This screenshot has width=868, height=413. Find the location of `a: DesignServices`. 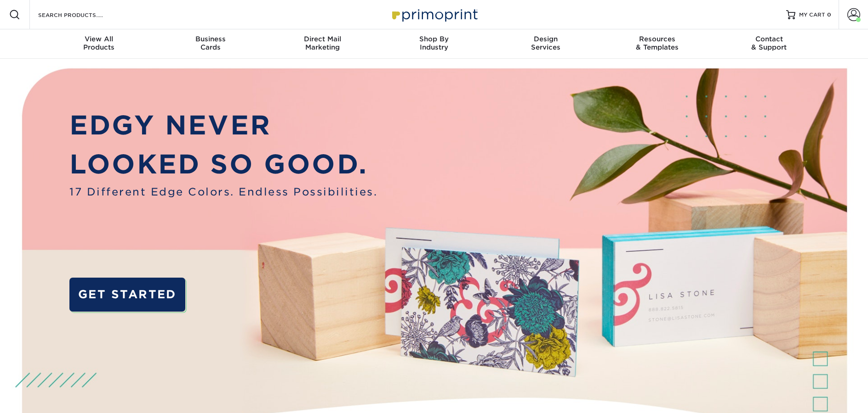

a: DesignServices is located at coordinates (545, 44).